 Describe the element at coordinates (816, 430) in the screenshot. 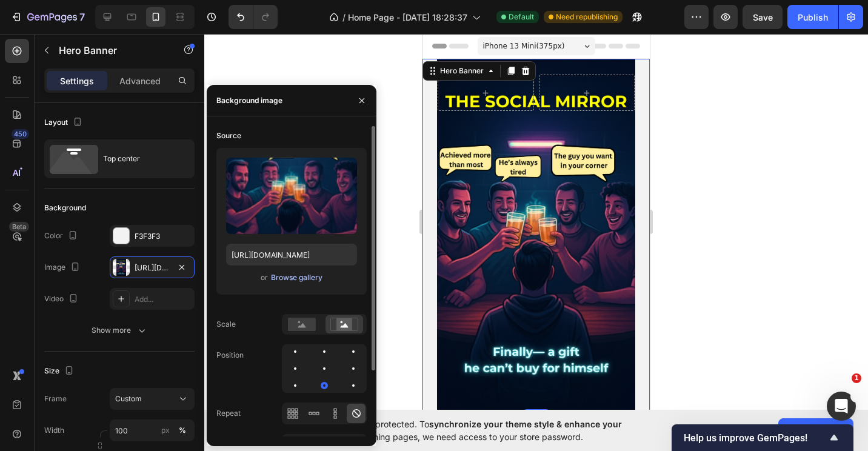

I see `button: Allow access` at that location.